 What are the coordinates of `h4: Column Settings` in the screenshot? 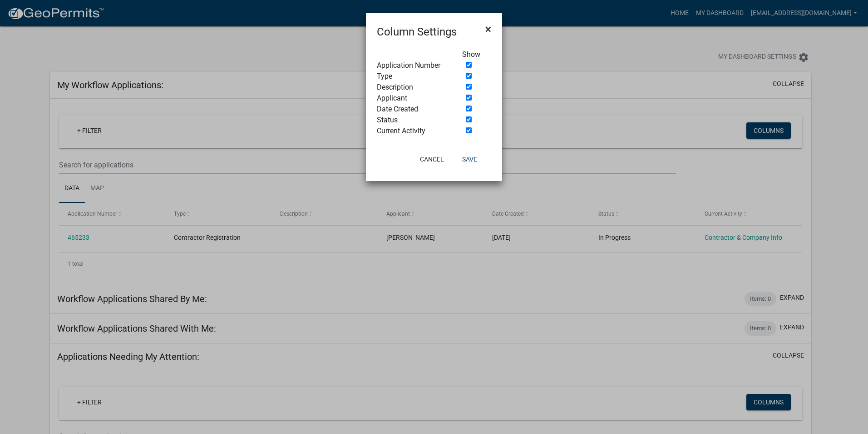 It's located at (417, 32).